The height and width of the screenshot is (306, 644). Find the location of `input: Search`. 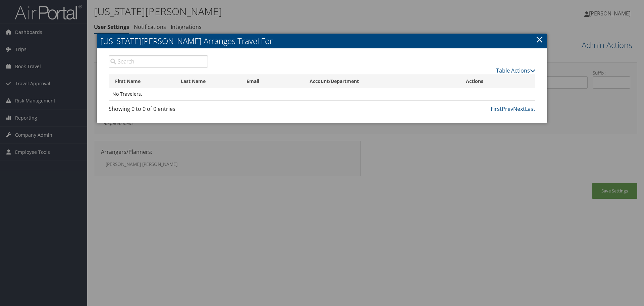

input: Search is located at coordinates (158, 61).